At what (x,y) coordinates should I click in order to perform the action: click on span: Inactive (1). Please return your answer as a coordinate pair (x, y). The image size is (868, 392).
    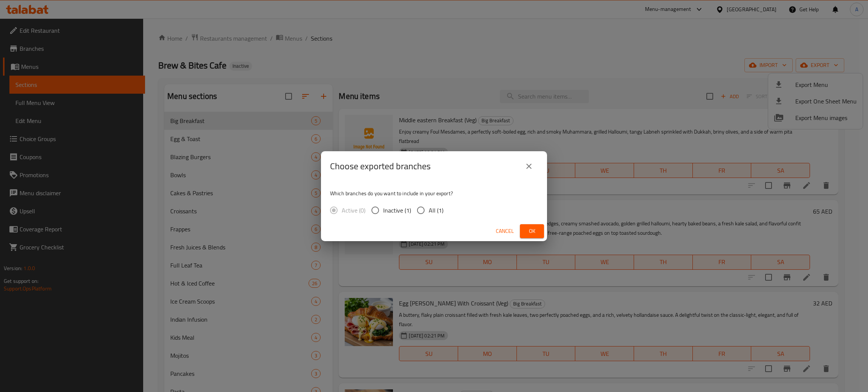
    Looking at the image, I should click on (397, 210).